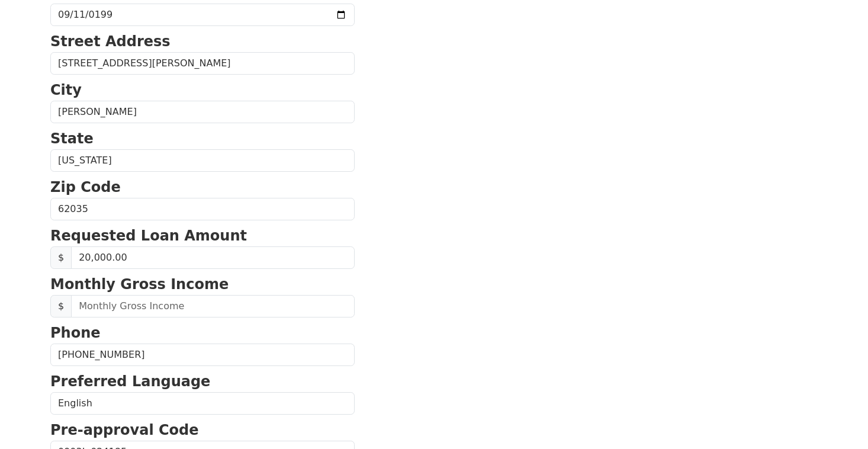 The height and width of the screenshot is (449, 868). What do you see at coordinates (124, 430) in the screenshot?
I see `strong: Pre-approval Code` at bounding box center [124, 430].